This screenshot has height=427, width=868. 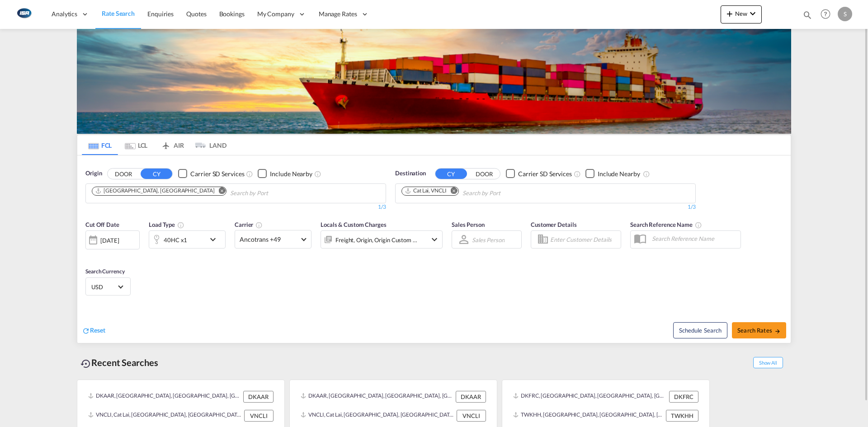 I want to click on button: Note: By default Schedule search will only considerorigin ports, destination ports and cut off da..., so click(x=700, y=331).